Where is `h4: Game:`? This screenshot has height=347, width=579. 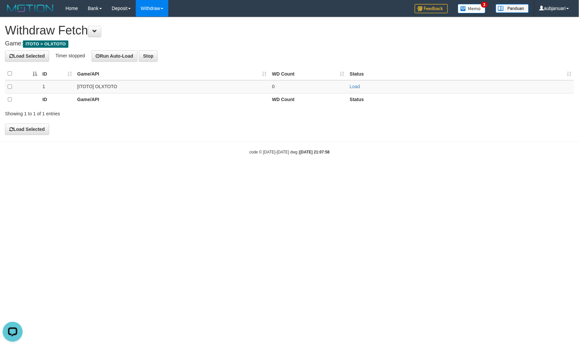 h4: Game: is located at coordinates (289, 44).